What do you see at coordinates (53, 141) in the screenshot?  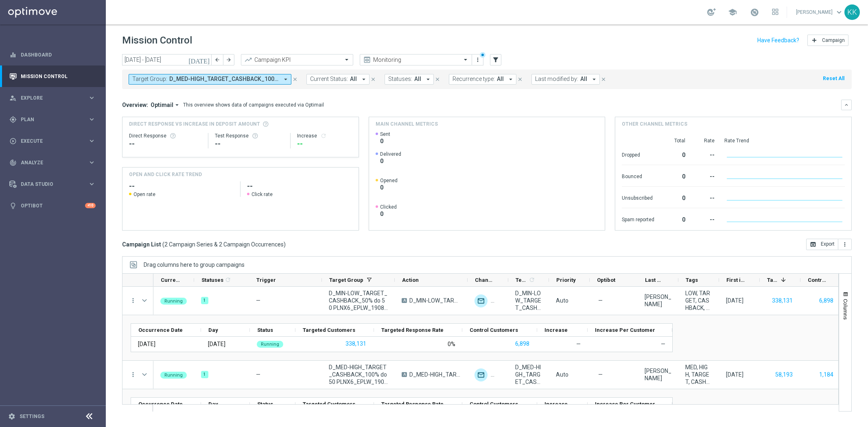 I see `div: play_circle_outline Execute keyboard_arrow_right` at bounding box center [53, 141].